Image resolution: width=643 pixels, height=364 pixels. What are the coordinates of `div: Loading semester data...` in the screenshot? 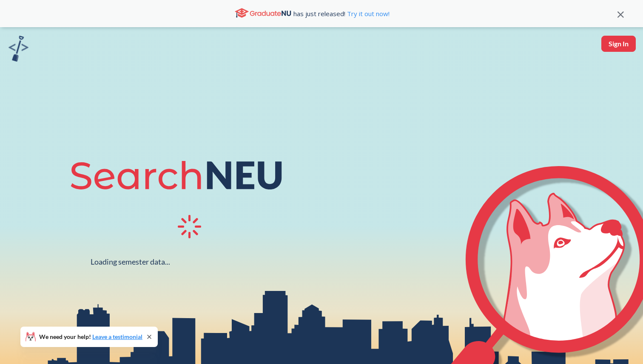 It's located at (130, 262).